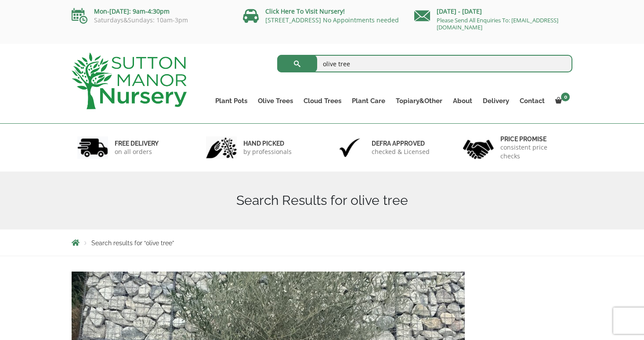 Image resolution: width=644 pixels, height=340 pixels. What do you see at coordinates (478, 148) in the screenshot?
I see `img: 4.jpg` at bounding box center [478, 148].